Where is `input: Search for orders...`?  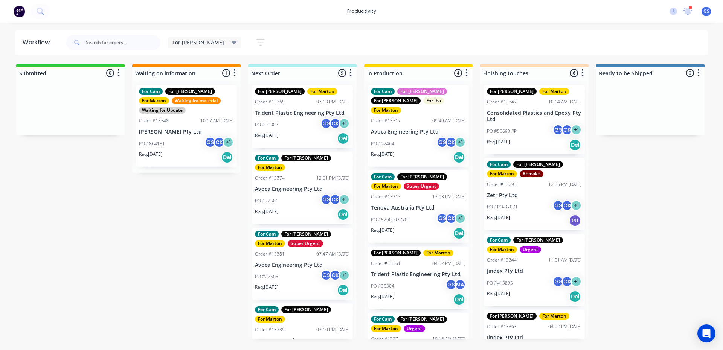
input: Search for orders... is located at coordinates (123, 43).